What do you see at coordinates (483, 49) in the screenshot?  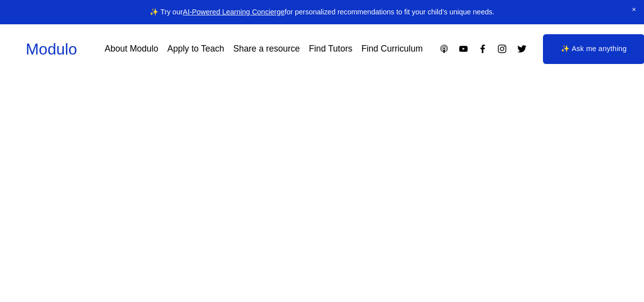 I see `a: Facebook` at bounding box center [483, 49].